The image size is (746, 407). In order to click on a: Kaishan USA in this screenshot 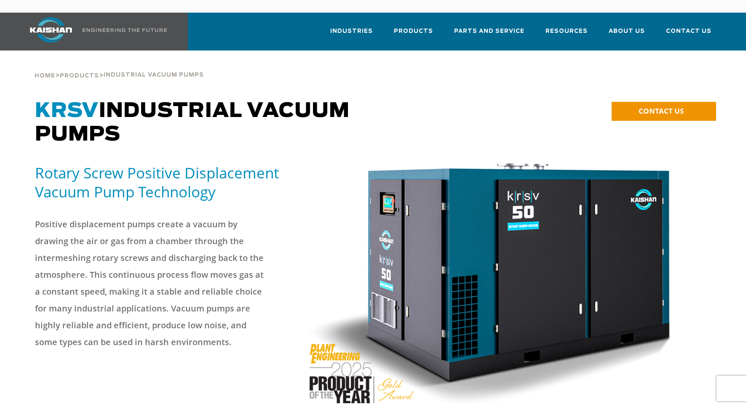, I will do `click(94, 32)`.